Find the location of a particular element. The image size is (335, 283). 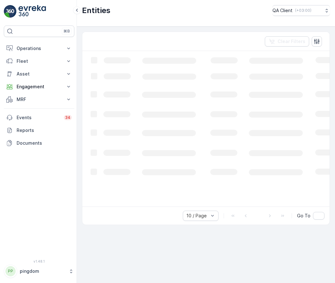

button: Clear Filters is located at coordinates (287, 41).